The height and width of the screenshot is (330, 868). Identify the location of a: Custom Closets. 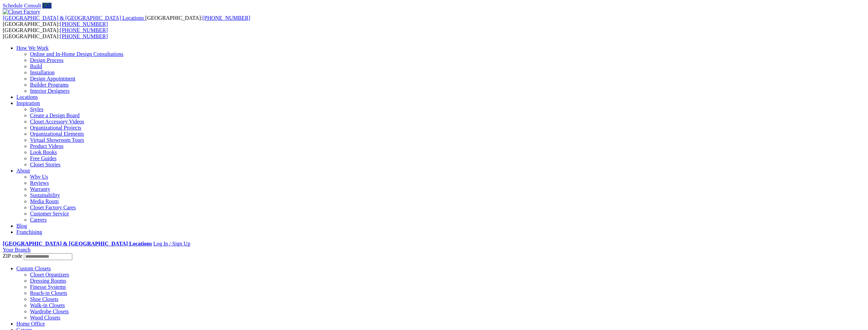
(34, 268).